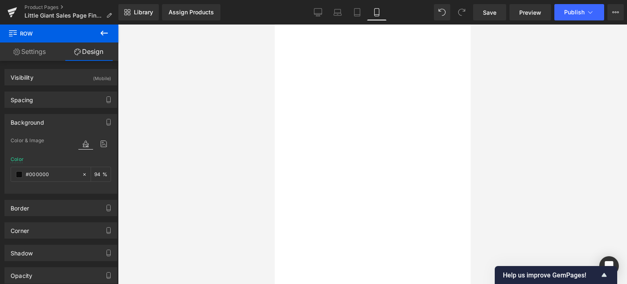 This screenshot has height=284, width=627. What do you see at coordinates (575, 12) in the screenshot?
I see `span: Publish` at bounding box center [575, 12].